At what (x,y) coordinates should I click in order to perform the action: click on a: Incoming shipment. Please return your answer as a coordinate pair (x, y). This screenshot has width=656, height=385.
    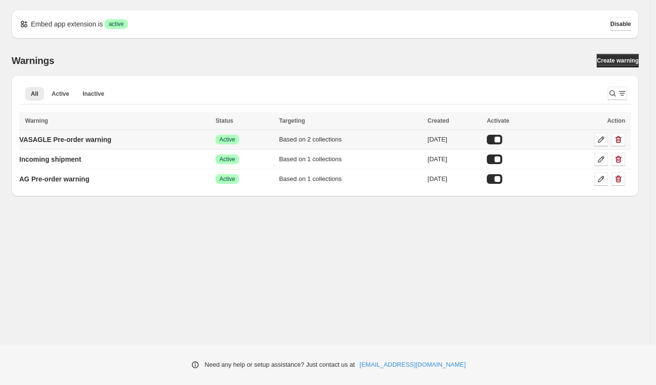
    Looking at the image, I should click on (50, 159).